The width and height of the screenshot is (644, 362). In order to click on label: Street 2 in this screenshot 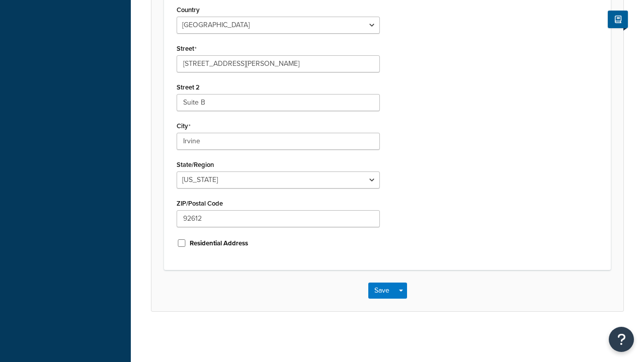, I will do `click(188, 87)`.